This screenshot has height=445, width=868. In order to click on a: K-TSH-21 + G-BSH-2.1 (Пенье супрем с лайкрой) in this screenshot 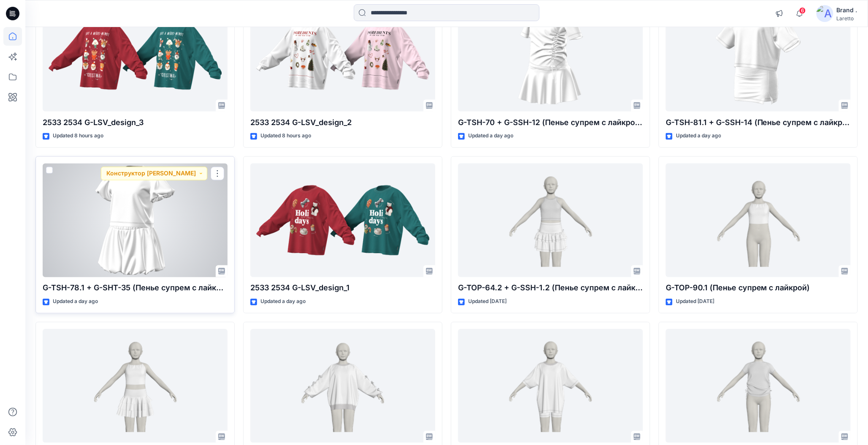, I will do `click(551, 386)`.